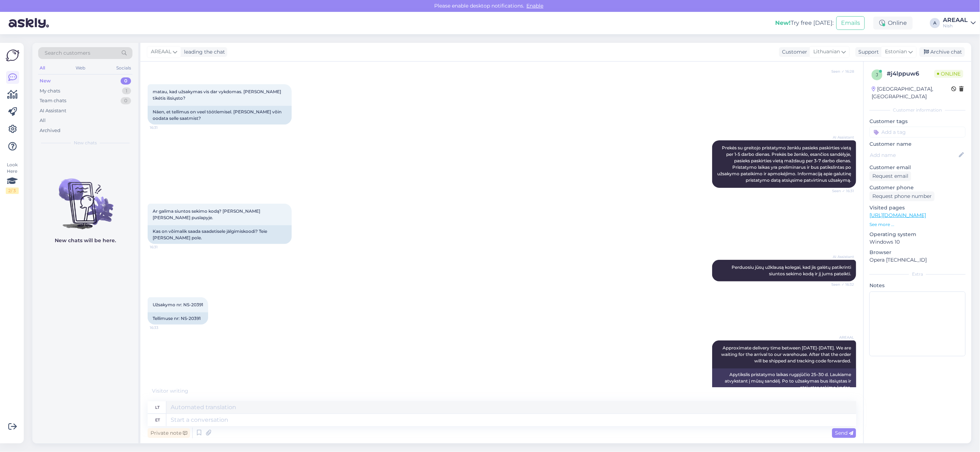 The height and width of the screenshot is (452, 980). I want to click on div: Extra, so click(917, 274).